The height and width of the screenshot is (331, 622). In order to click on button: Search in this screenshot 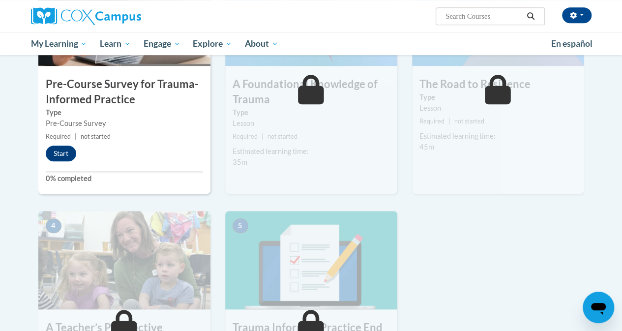, I will do `click(531, 16)`.